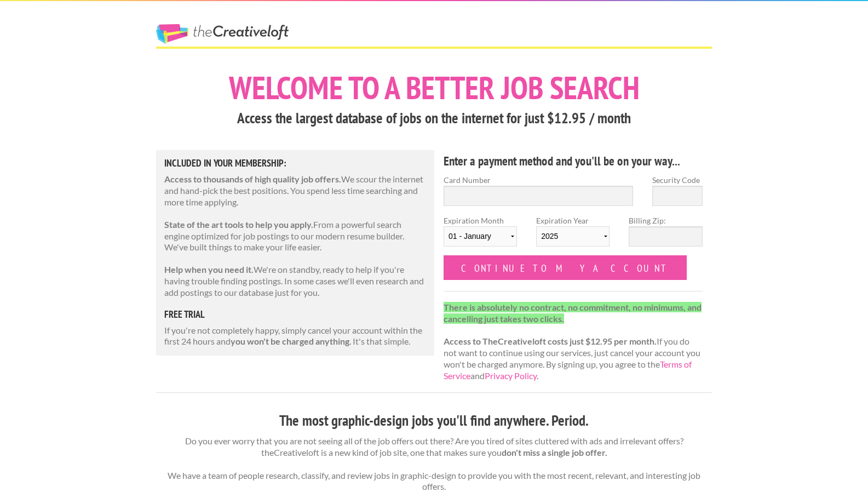 Image resolution: width=868 pixels, height=492 pixels. Describe the element at coordinates (295, 314) in the screenshot. I see `h5: free trial` at that location.